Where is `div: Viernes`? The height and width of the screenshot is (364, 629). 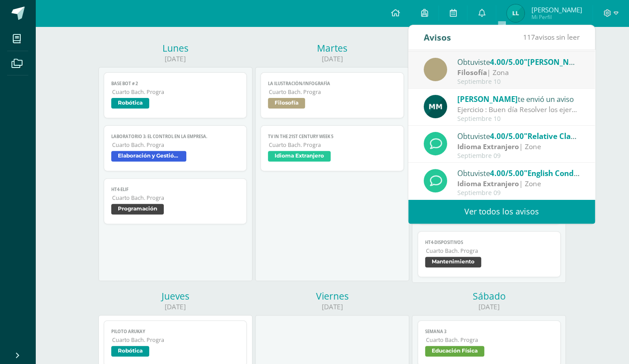 div: Viernes is located at coordinates (332, 296).